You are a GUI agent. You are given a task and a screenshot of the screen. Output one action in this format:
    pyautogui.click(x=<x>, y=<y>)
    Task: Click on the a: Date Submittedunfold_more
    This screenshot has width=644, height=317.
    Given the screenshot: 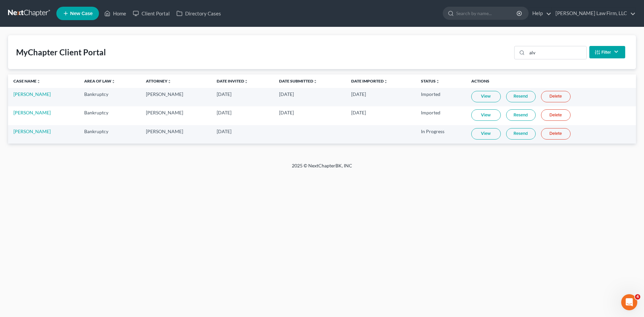 What is the action you would take?
    pyautogui.click(x=298, y=81)
    